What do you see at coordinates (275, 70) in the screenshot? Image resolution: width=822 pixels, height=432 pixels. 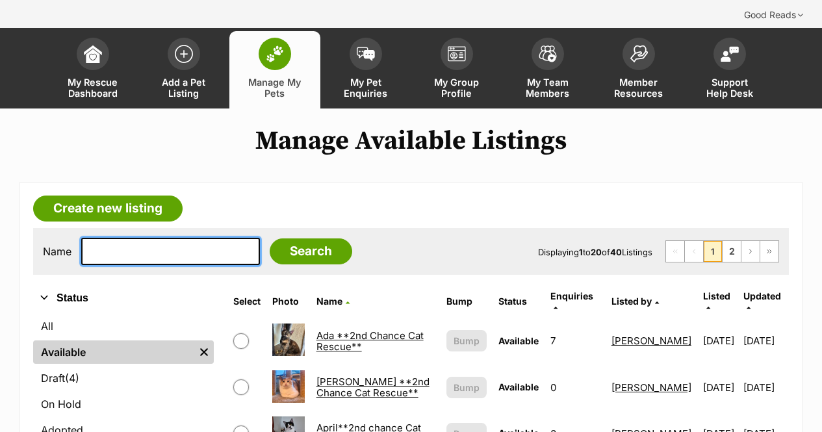 I see `a: Manage My Pets` at bounding box center [275, 70].